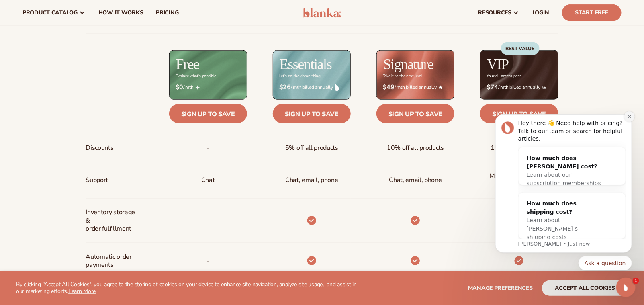 The height and width of the screenshot is (305, 644). I want to click on p: Message from Lee, sent Just now, so click(89, 148).